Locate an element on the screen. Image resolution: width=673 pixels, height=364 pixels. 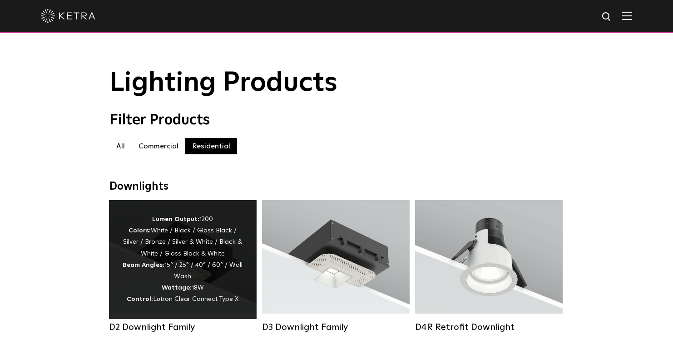
img: ketra-logo-2019-white is located at coordinates (68, 16).